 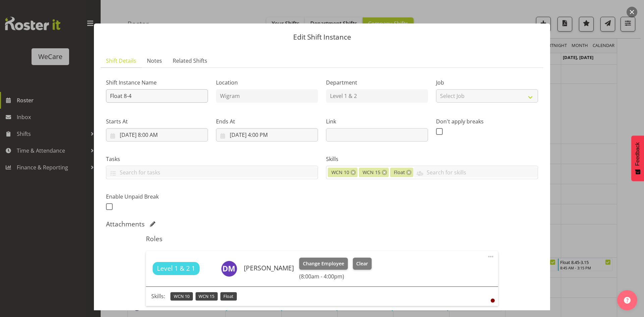 I want to click on label: Link, so click(x=377, y=122).